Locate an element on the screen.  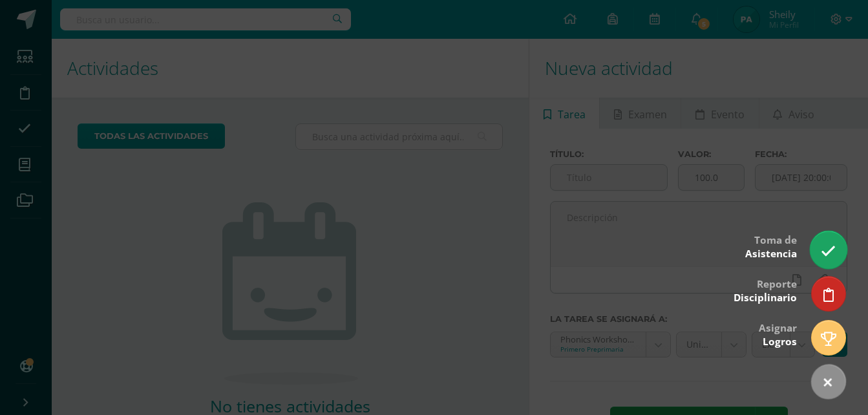
div: Toma de is located at coordinates (771, 245).